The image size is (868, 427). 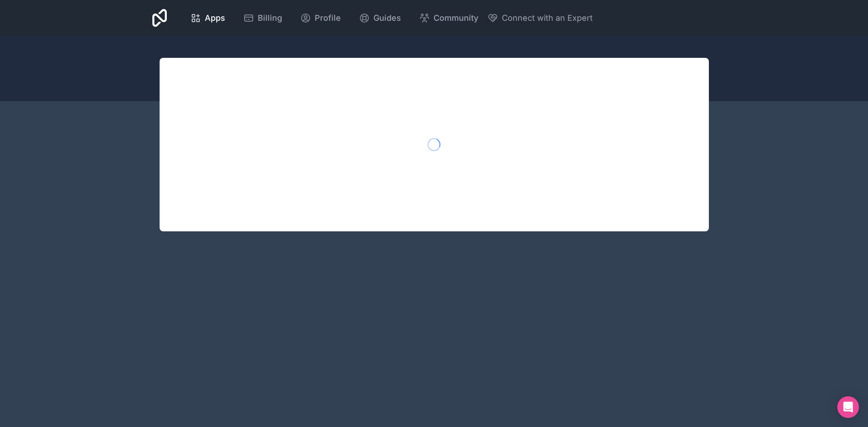 I want to click on a: Community, so click(x=448, y=18).